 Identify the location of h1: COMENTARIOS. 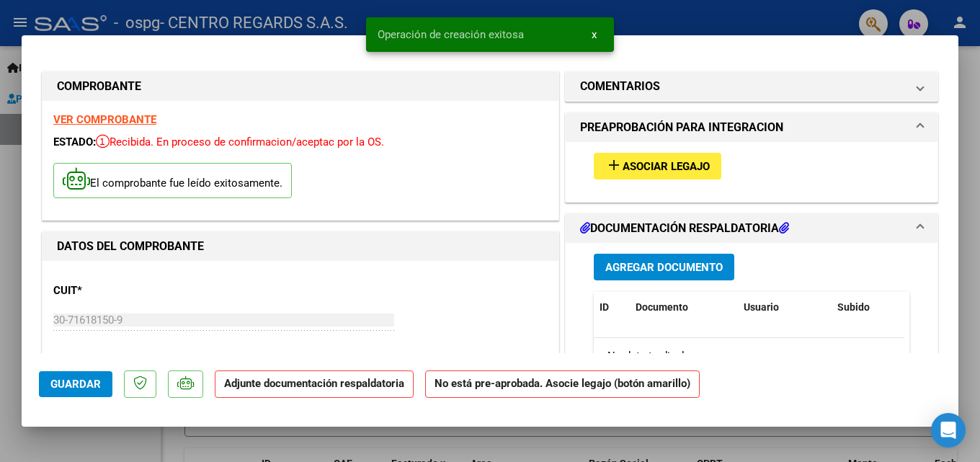
(620, 86).